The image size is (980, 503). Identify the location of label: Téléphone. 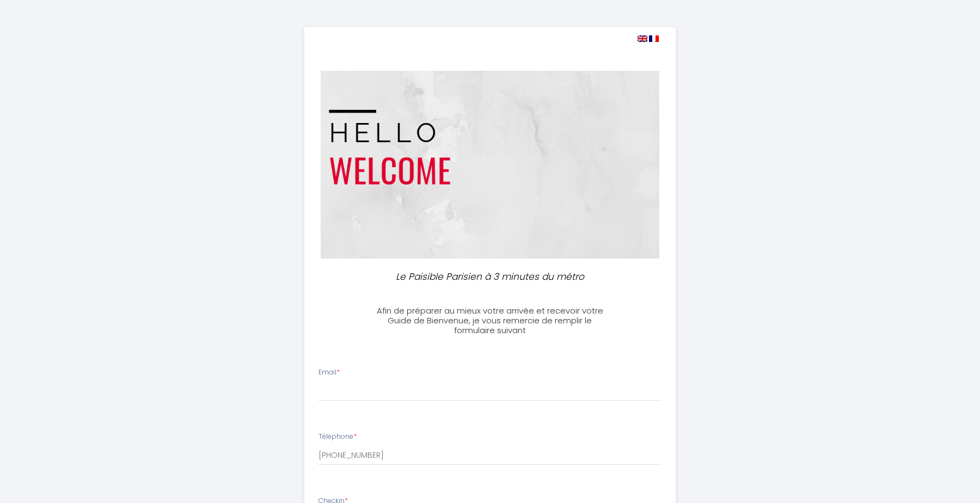
(338, 436).